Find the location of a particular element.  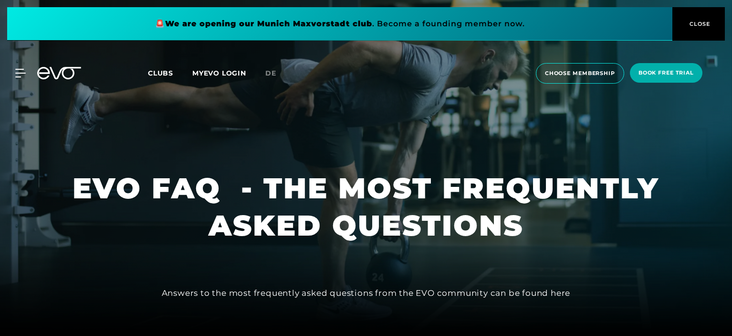

a: choose membership is located at coordinates (580, 73).